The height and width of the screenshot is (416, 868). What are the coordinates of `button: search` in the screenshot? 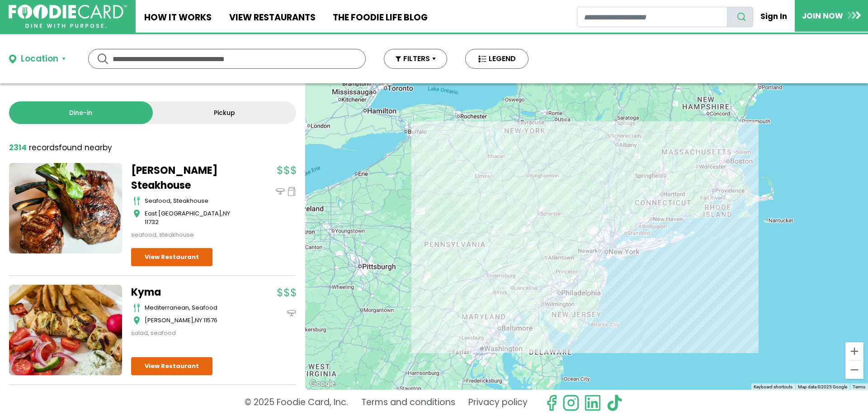 It's located at (741, 17).